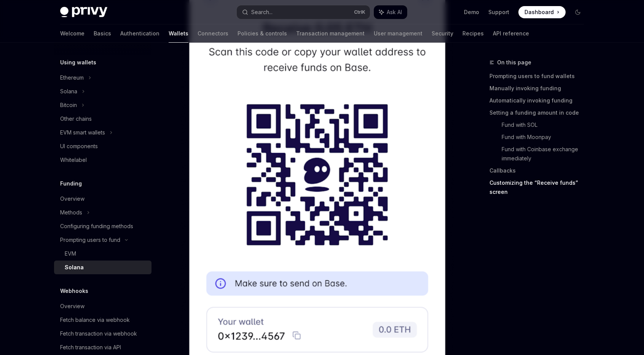 The height and width of the screenshot is (355, 644). What do you see at coordinates (71, 213) in the screenshot?
I see `div: Methods` at bounding box center [71, 213].